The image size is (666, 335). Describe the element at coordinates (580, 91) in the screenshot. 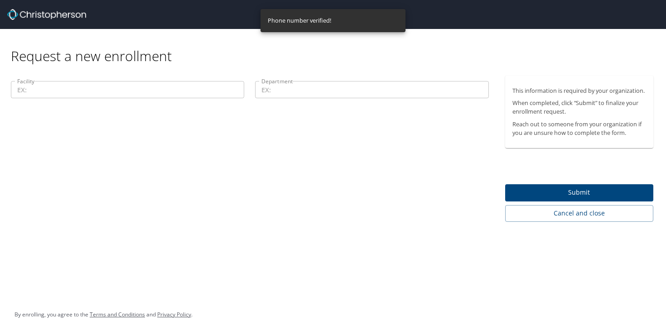

I see `p: This information is required by your organization.` at that location.